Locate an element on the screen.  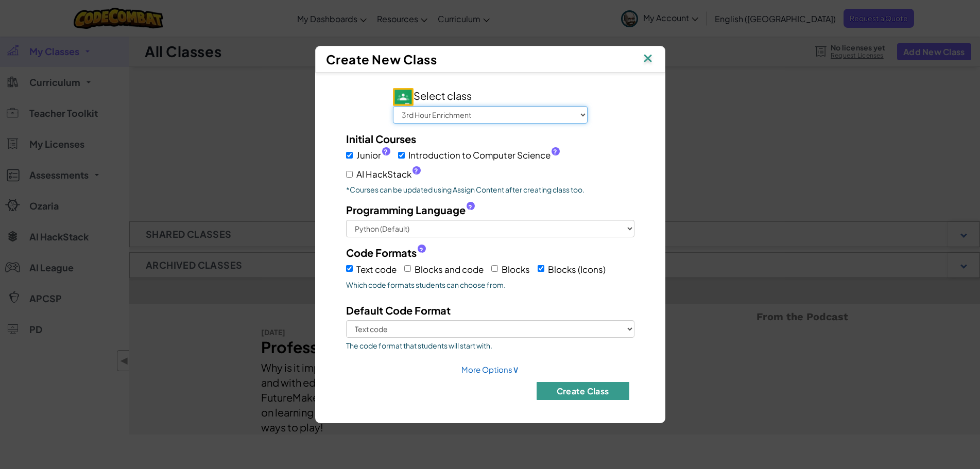
span: Text code is located at coordinates (377, 269).